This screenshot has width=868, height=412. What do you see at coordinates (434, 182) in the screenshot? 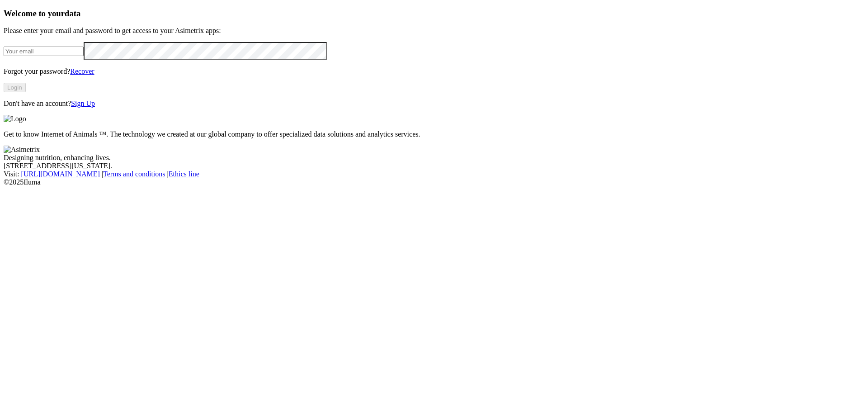
I see `div: © 2025 Iluma` at bounding box center [434, 182].